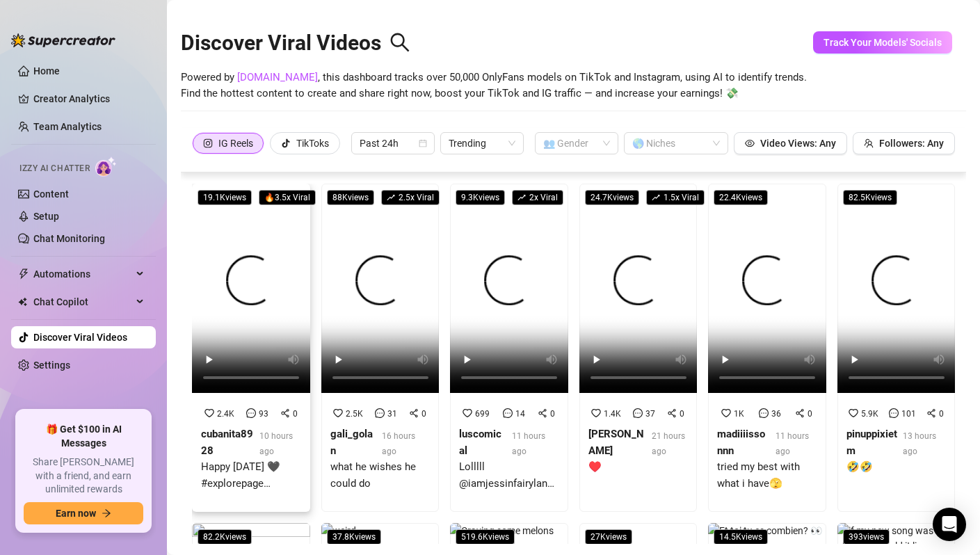  What do you see at coordinates (904, 144) in the screenshot?
I see `button: Followers: Any` at bounding box center [904, 144].